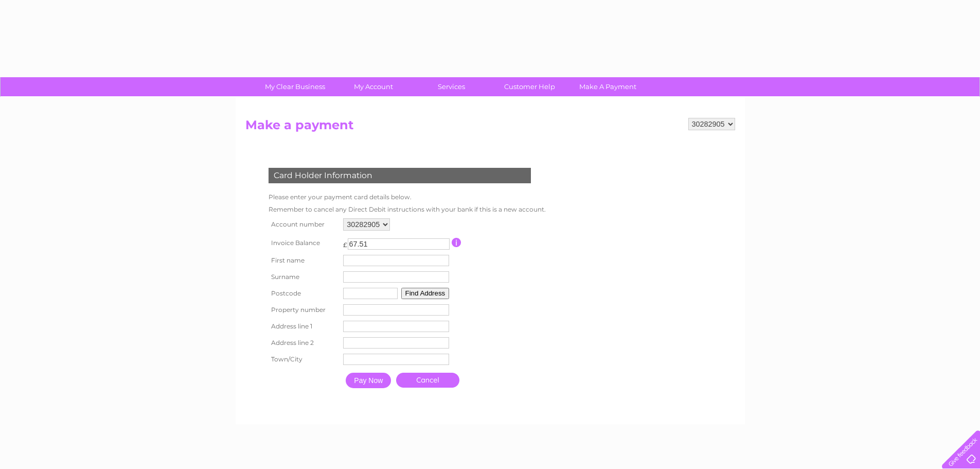  I want to click on a: Customer Help, so click(529, 87).